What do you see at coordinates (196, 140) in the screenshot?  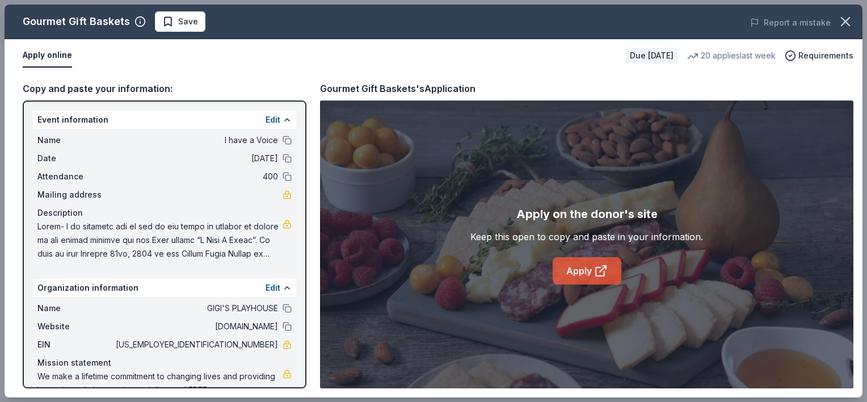 I see `span: I have a Voice` at bounding box center [196, 140].